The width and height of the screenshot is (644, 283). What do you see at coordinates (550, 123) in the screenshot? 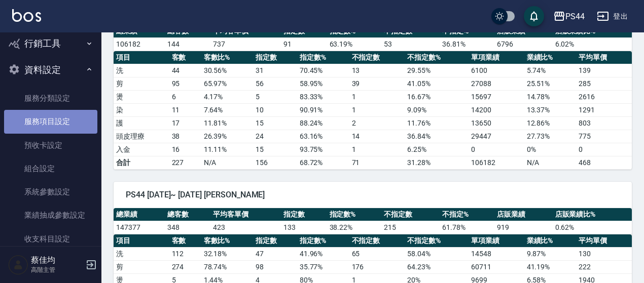
I see `td: 12.86 %` at bounding box center [550, 123].